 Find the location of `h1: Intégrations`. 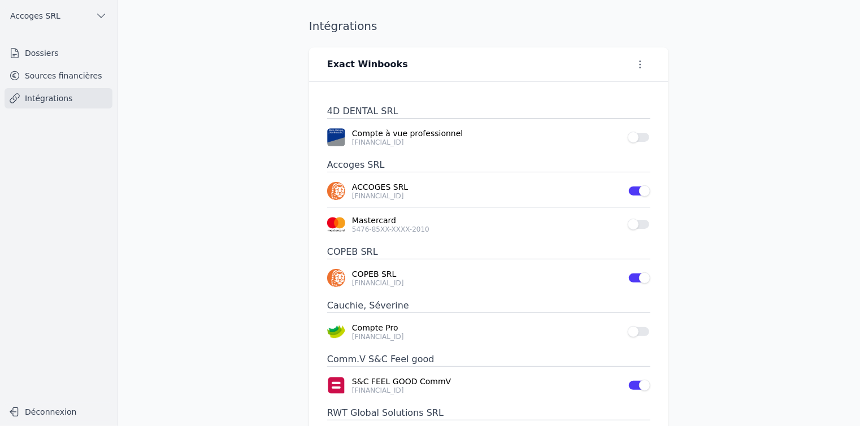

h1: Intégrations is located at coordinates (343, 26).